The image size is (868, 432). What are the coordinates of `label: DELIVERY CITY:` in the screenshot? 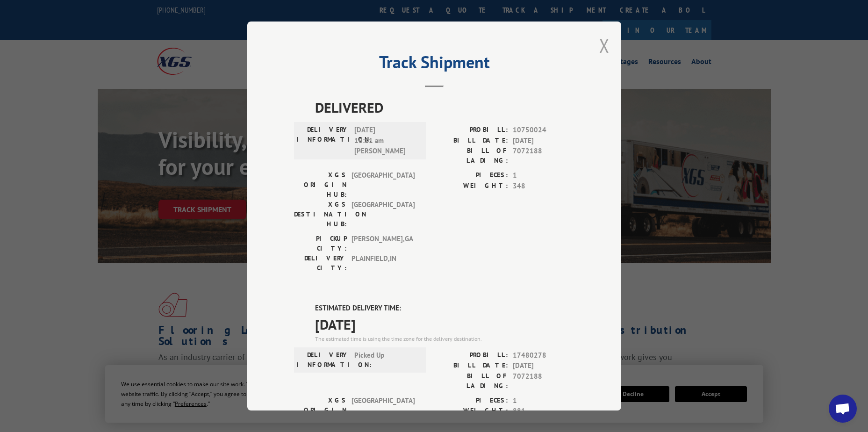 It's located at (321, 263).